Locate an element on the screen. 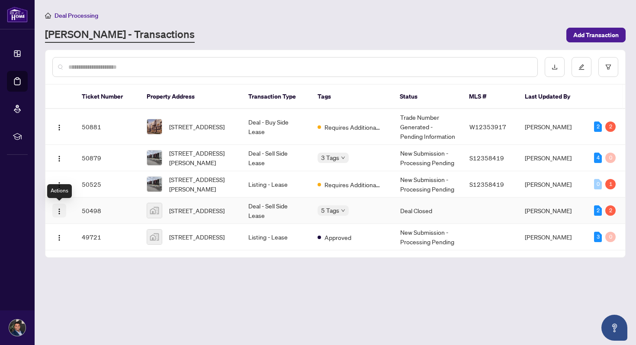 This screenshot has width=636, height=345. td: 50498 is located at coordinates (107, 211).